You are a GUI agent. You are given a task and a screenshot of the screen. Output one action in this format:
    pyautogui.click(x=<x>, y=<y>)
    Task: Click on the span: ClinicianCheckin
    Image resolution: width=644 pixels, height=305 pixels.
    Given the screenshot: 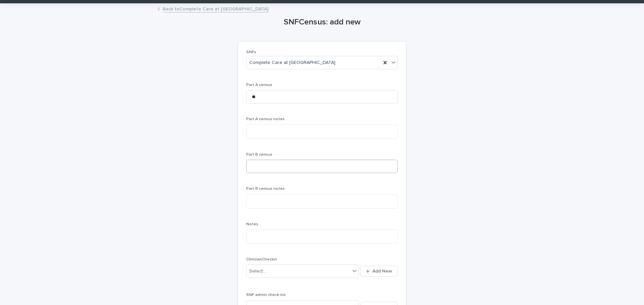 What is the action you would take?
    pyautogui.click(x=262, y=259)
    